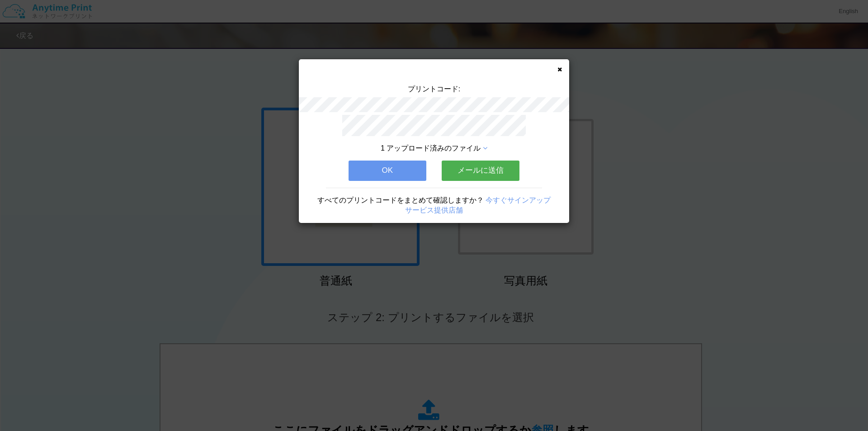 This screenshot has width=868, height=431. I want to click on a: 今すぐサインアップ, so click(518, 200).